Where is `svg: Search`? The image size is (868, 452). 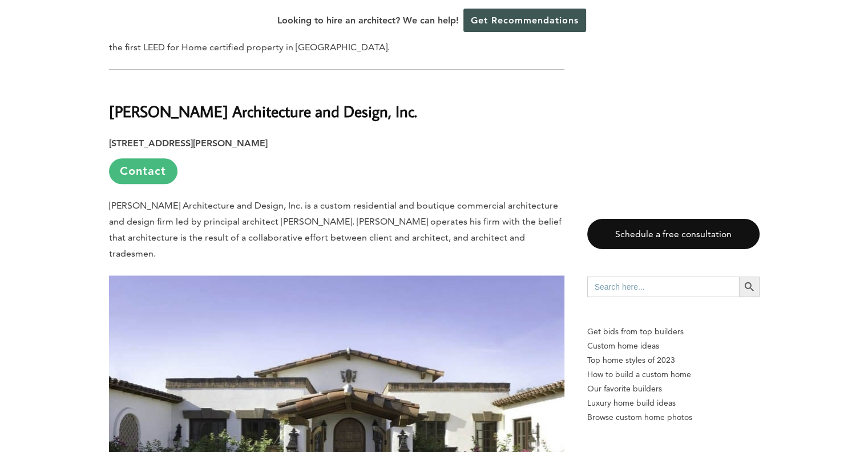 svg: Search is located at coordinates (749, 287).